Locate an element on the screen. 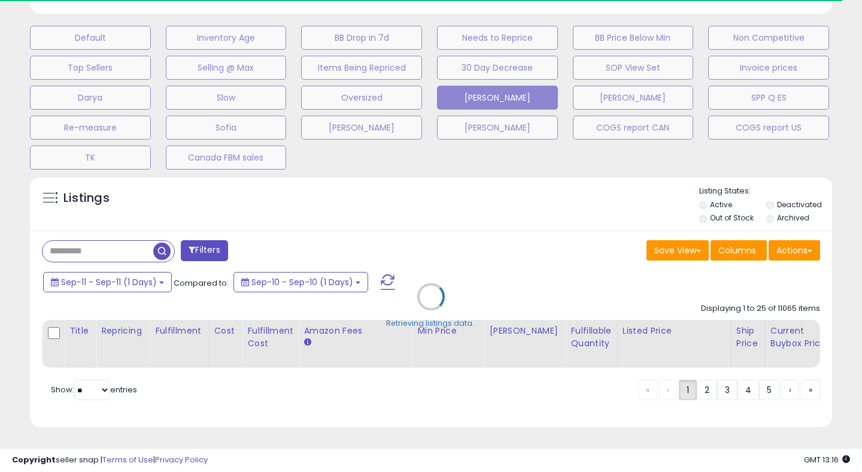 Image resolution: width=862 pixels, height=472 pixels. button: Non Competitive is located at coordinates (769, 38).